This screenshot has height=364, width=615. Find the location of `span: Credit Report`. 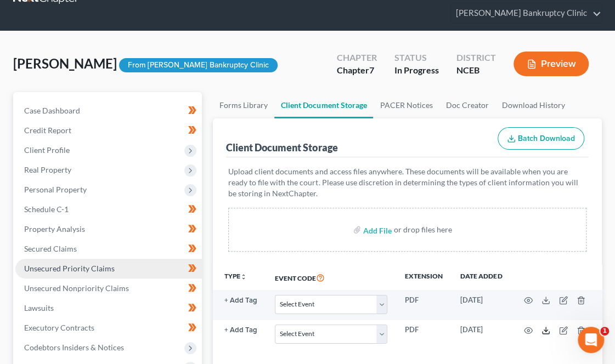

span: Credit Report is located at coordinates (48, 130).